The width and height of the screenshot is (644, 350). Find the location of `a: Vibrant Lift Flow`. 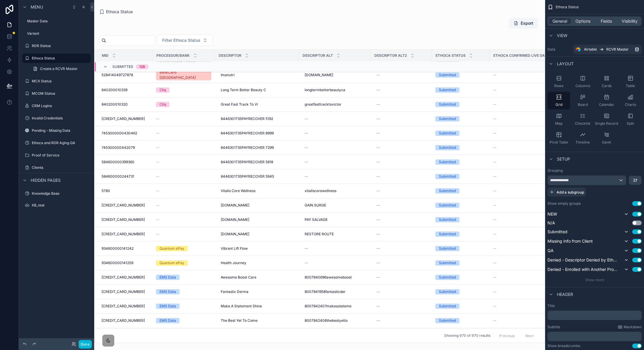

a: Vibrant Lift Flow is located at coordinates (257, 248).